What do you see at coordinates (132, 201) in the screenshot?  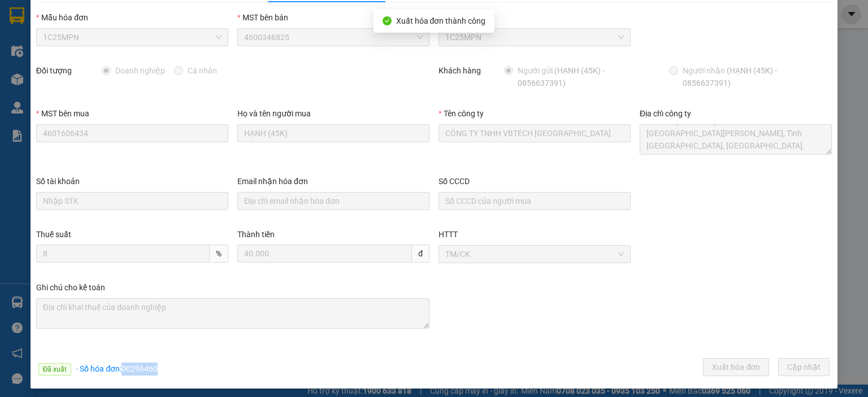 I see `input: Số tài khoản` at bounding box center [132, 201].